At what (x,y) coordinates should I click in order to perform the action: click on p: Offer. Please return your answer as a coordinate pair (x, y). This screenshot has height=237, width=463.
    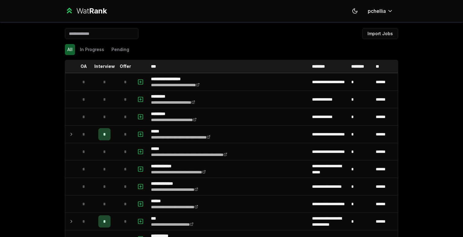
    Looking at the image, I should click on (125, 66).